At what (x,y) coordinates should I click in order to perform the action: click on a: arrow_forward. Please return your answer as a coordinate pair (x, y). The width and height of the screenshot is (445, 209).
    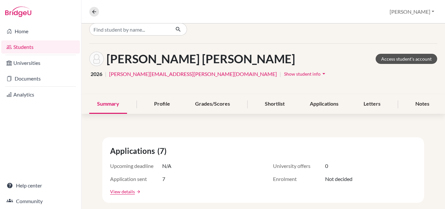
    Looking at the image, I should click on (138, 192).